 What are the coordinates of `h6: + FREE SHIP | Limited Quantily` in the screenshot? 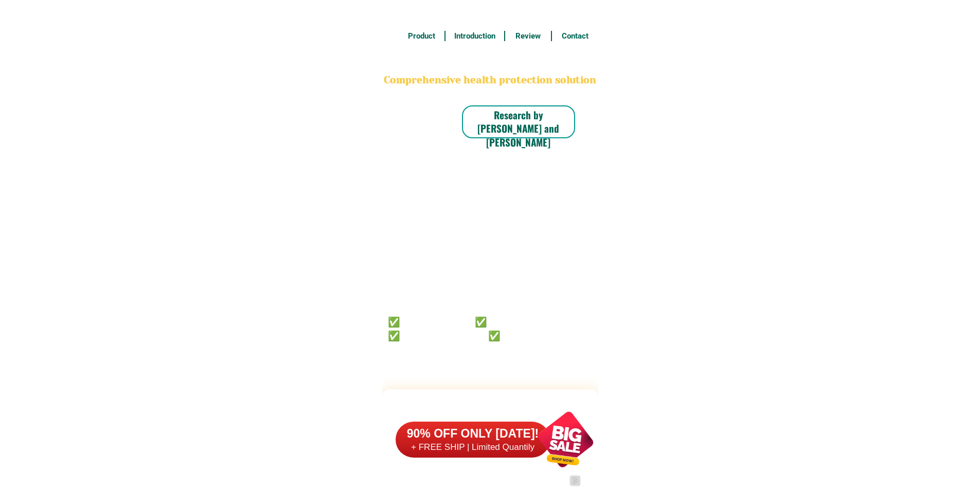 It's located at (473, 448).